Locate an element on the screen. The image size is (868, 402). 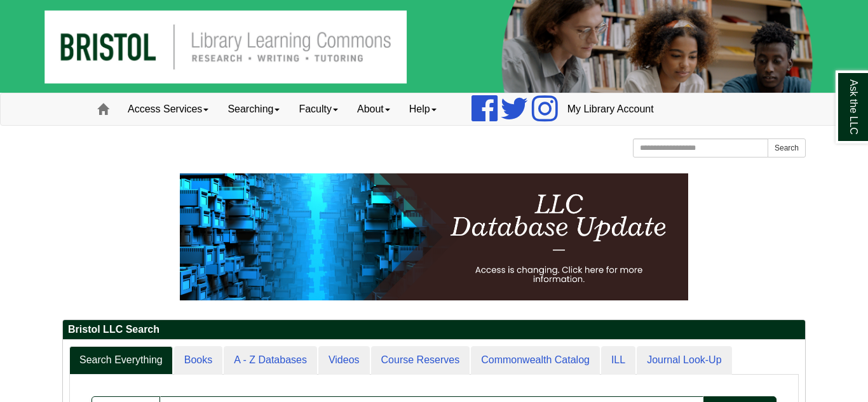
h2: Bristol LLC Search is located at coordinates (434, 330).